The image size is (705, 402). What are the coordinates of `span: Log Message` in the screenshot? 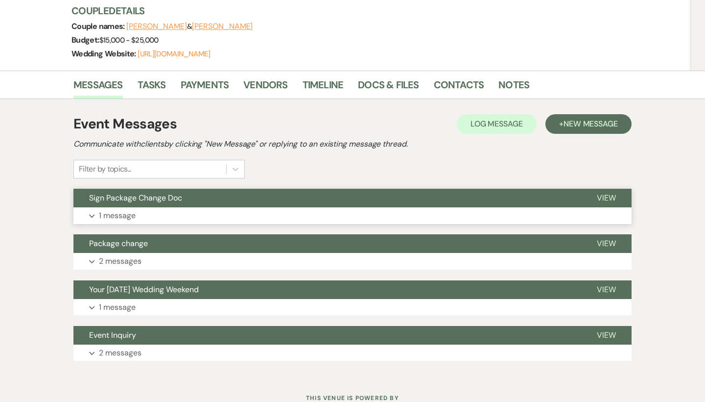 It's located at (497, 123).